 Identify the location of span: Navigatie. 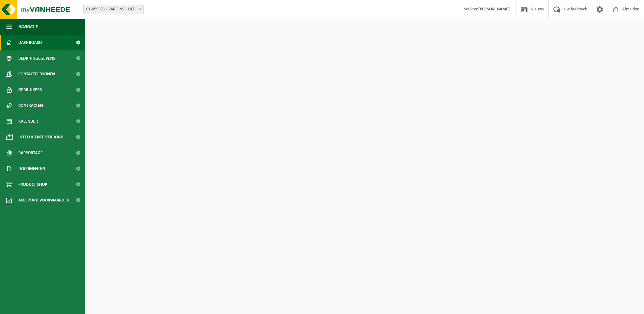
(28, 27).